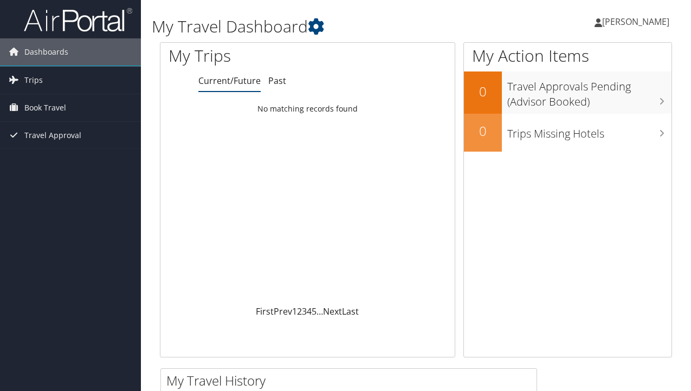 The width and height of the screenshot is (691, 391). I want to click on a: Last, so click(350, 312).